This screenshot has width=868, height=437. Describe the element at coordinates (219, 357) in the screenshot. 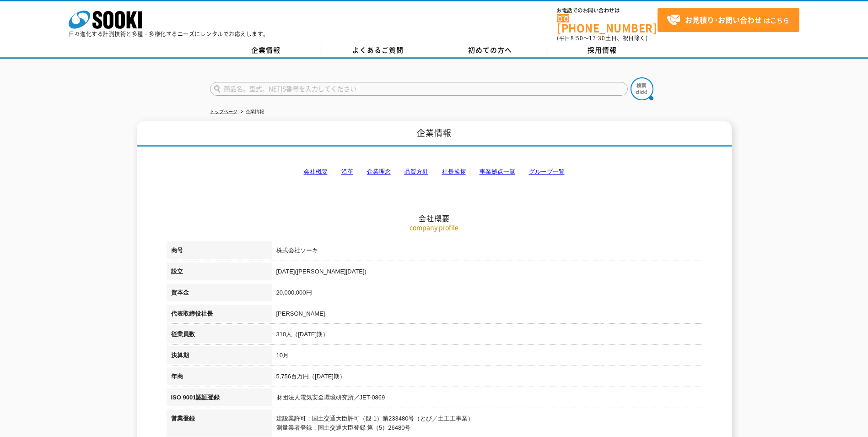

I see `th: 決算期` at that location.